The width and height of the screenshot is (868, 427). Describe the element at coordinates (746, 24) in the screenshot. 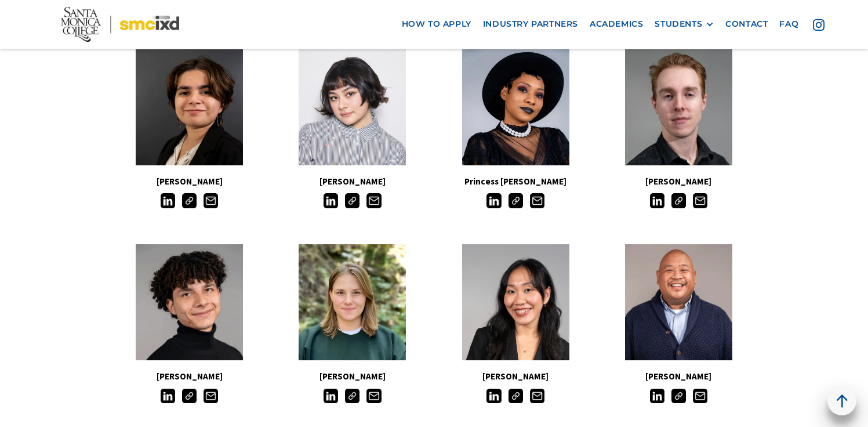

I see `a: contact` at that location.